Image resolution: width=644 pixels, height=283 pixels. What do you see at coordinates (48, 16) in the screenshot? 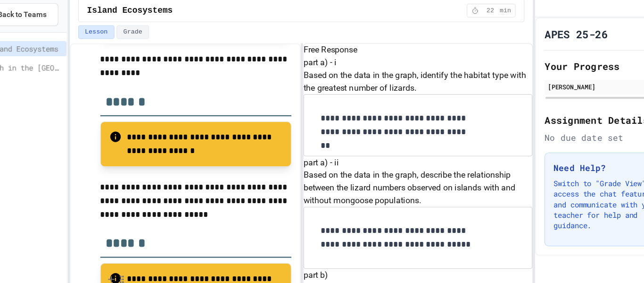
I see `button: Back to Teams` at bounding box center [48, 16].